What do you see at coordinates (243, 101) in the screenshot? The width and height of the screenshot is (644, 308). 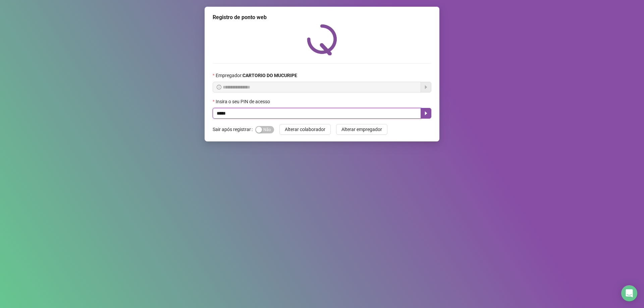 I see `label: Insira o seu PIN de acesso` at bounding box center [243, 101].